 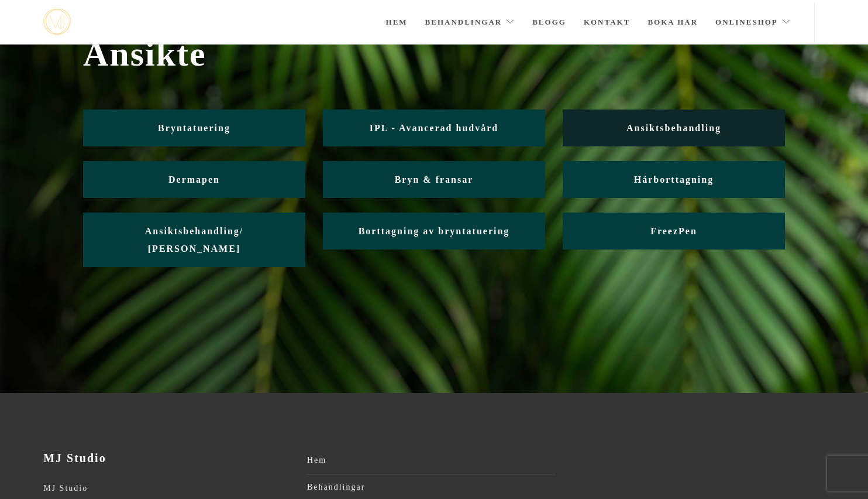 What do you see at coordinates (194, 127) in the screenshot?
I see `a: Bryntatuering` at bounding box center [194, 127].